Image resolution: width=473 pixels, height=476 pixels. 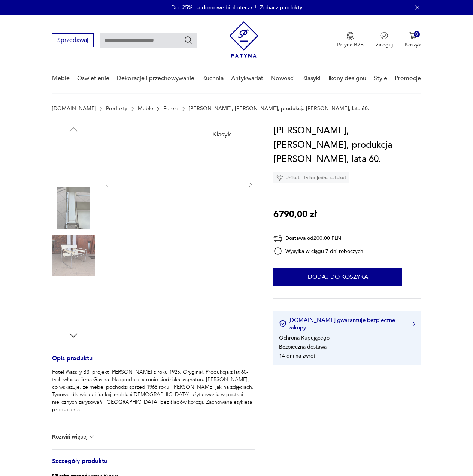 I want to click on p: Koszyk, so click(x=412, y=45).